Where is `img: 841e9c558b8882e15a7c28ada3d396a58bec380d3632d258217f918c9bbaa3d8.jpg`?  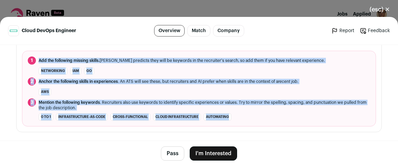
img: 841e9c558b8882e15a7c28ada3d396a58bec380d3632d258217f918c9bbaa3d8.jpg is located at coordinates (14, 31).